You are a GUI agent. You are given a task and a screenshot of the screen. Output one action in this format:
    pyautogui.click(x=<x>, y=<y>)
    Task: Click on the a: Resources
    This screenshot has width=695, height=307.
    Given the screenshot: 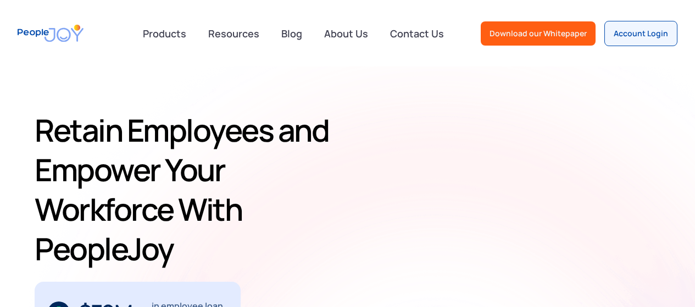 What is the action you would take?
    pyautogui.click(x=234, y=34)
    